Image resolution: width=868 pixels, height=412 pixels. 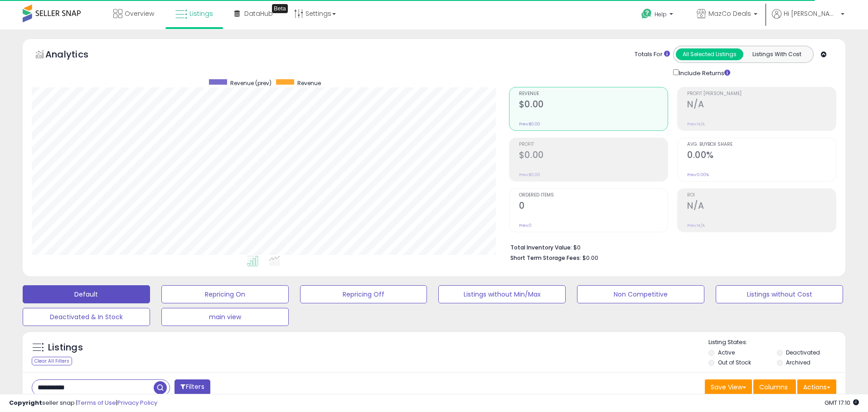 What do you see at coordinates (525, 225) in the screenshot?
I see `small: Prev: 0` at bounding box center [525, 225].